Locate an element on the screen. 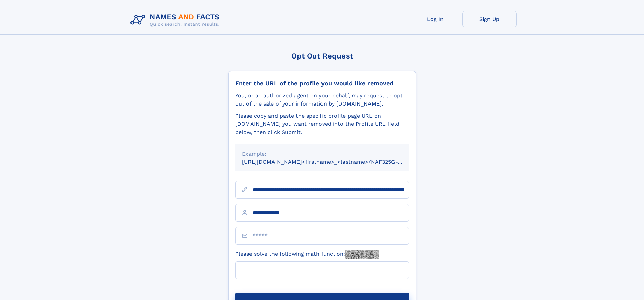 The width and height of the screenshot is (644, 300). img: Logo Names and Facts is located at coordinates (177, 20).